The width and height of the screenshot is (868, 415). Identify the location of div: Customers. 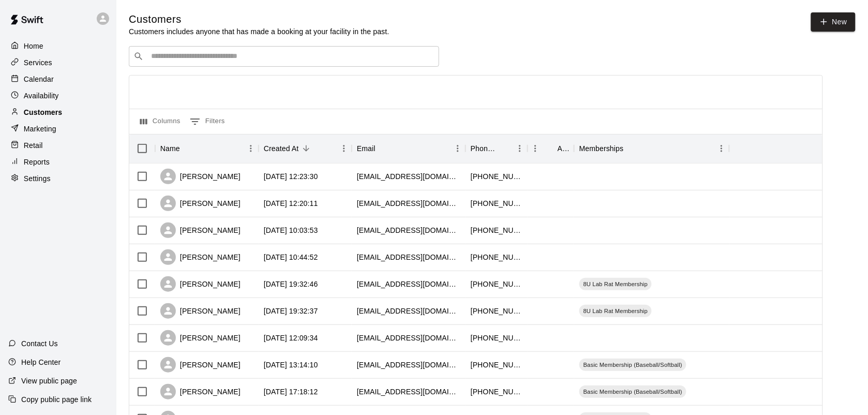
(58, 112).